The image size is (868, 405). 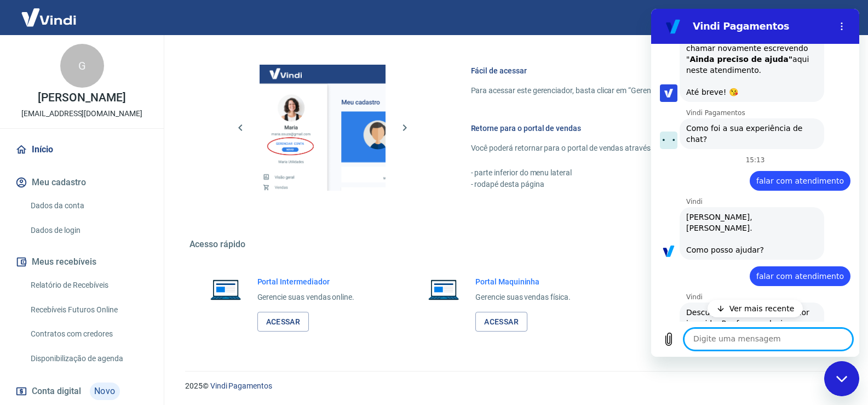 What do you see at coordinates (110, 300) in the screenshot?
I see `p: Ver mais recente` at bounding box center [110, 300].